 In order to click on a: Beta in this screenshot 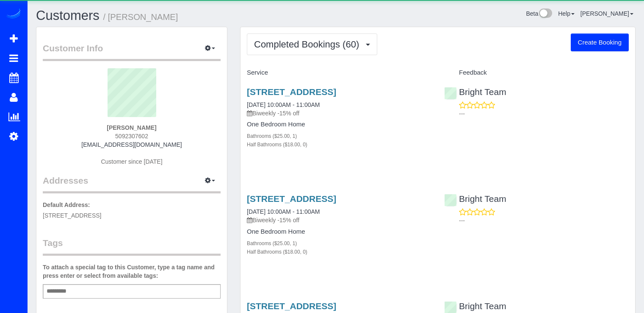, I will do `click(539, 14)`.